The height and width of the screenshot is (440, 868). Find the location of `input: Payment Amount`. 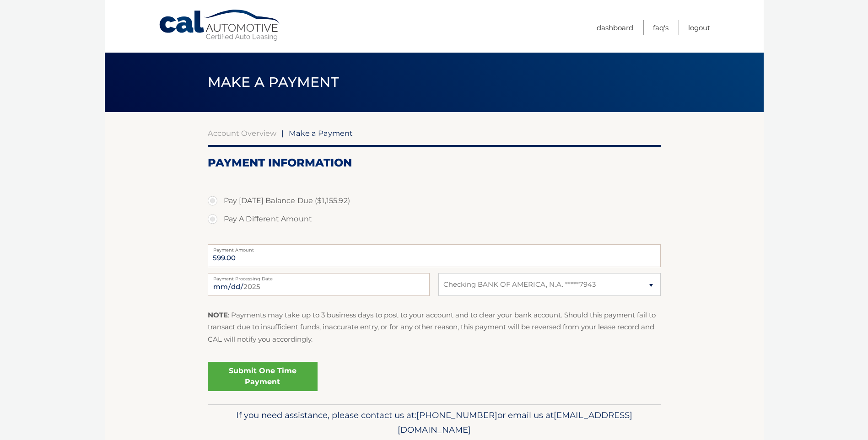

input: Payment Amount is located at coordinates (434, 256).